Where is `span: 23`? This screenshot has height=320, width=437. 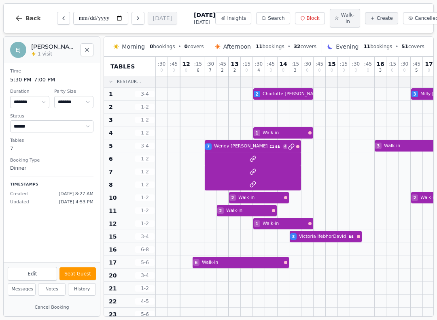
span: 23 is located at coordinates (112, 314).